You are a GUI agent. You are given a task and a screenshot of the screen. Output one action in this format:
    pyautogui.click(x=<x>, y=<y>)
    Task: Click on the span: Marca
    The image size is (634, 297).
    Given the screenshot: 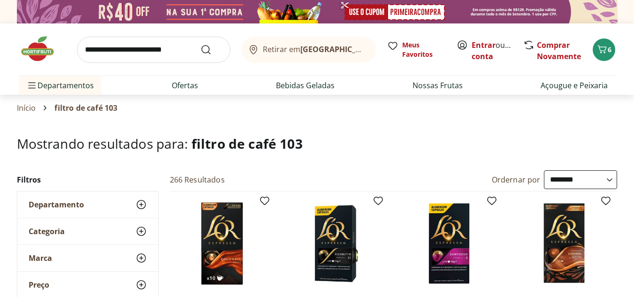 What is the action you would take?
    pyautogui.click(x=40, y=258)
    